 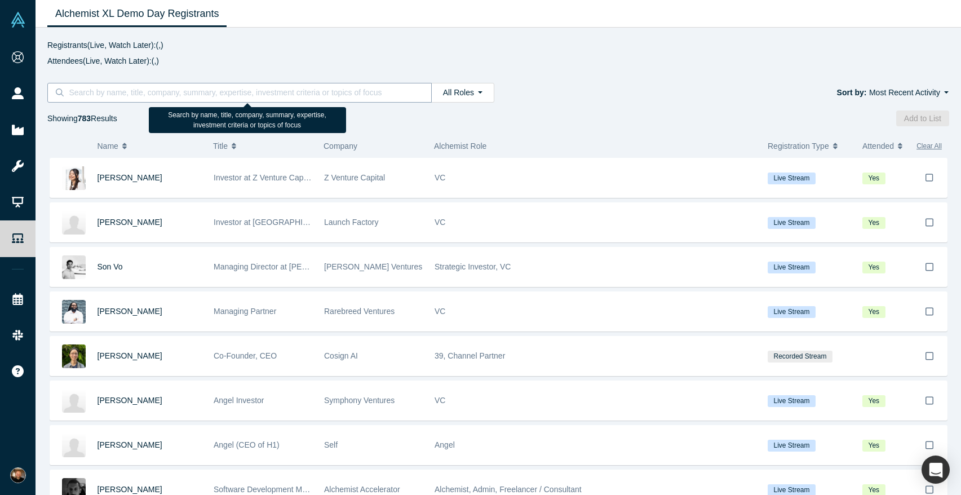 What do you see at coordinates (74, 267) in the screenshot?
I see `img: Son Vo's Profile Image` at bounding box center [74, 267].